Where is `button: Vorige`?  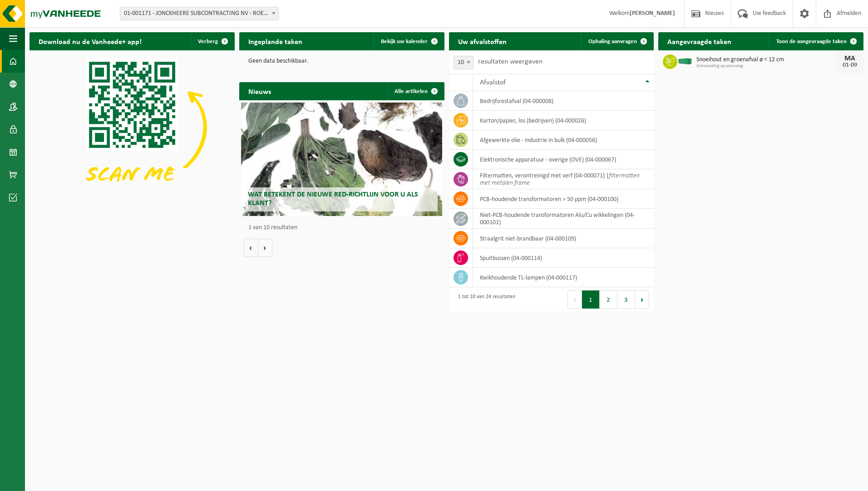 button: Vorige is located at coordinates (251, 248).